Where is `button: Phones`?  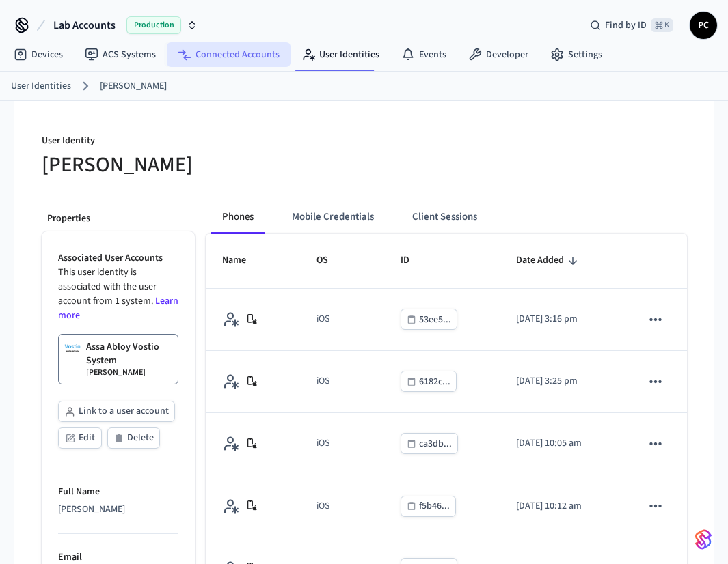
button: Phones is located at coordinates (238, 217).